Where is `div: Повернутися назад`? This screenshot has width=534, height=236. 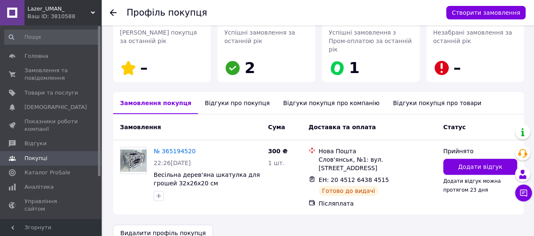 div: Повернутися назад is located at coordinates (113, 13).